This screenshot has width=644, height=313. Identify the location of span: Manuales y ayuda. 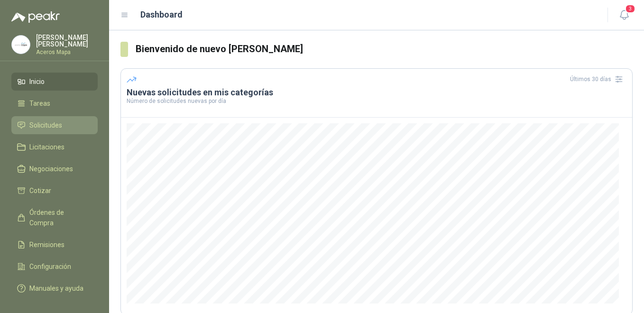
(56, 288).